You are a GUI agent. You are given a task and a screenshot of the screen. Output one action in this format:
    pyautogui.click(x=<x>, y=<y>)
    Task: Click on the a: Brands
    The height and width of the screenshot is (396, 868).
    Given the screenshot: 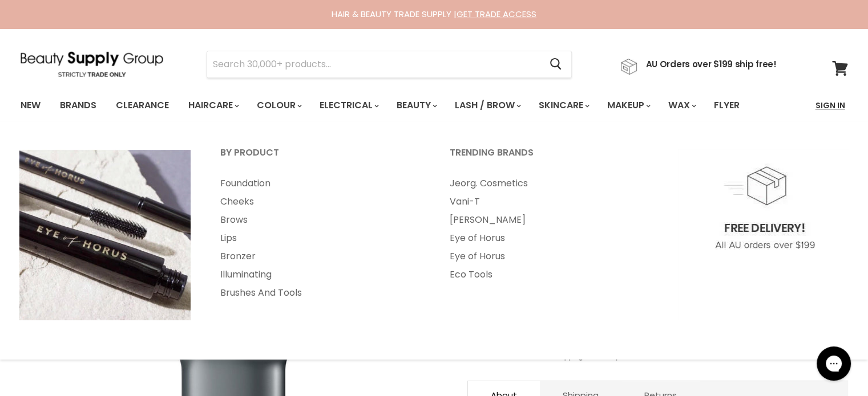 What is the action you would take?
    pyautogui.click(x=79, y=106)
    